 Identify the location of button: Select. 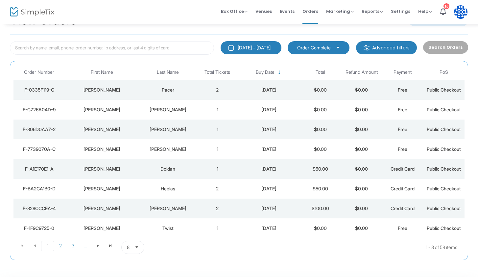
(338, 48).